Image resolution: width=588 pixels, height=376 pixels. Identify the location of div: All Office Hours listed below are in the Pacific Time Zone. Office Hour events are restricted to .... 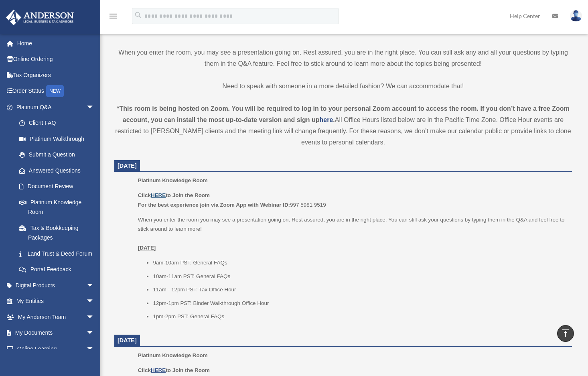
(343, 126).